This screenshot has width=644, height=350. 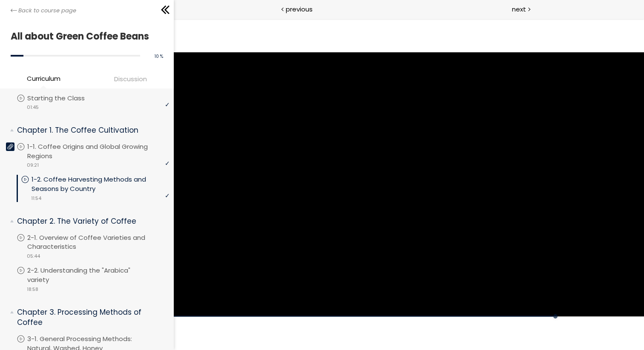 I want to click on span: 10 %, so click(x=159, y=57).